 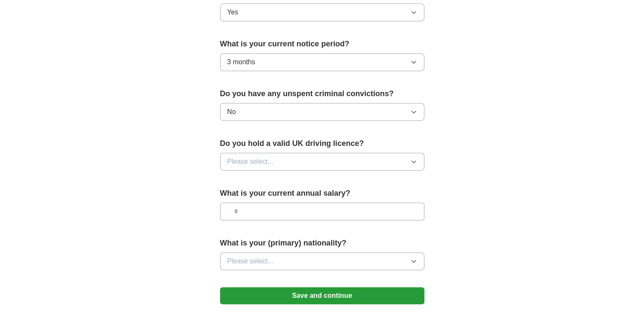 I want to click on label: Do you hold a valid UK driving licence?, so click(x=322, y=143).